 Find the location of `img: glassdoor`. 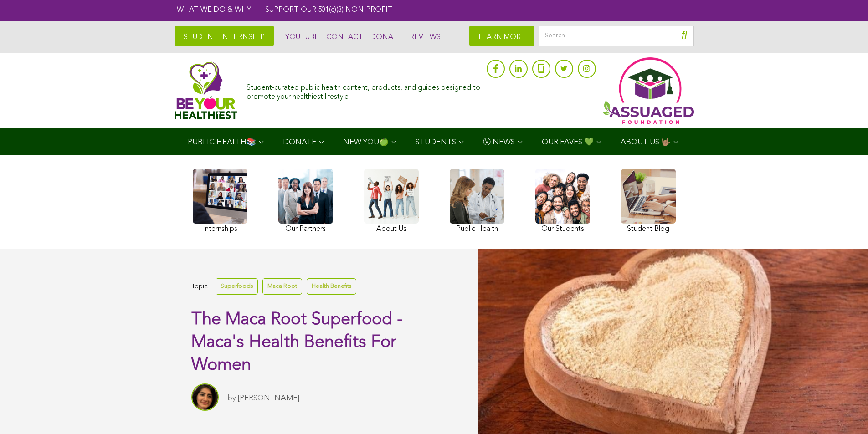

img: glassdoor is located at coordinates (541, 68).